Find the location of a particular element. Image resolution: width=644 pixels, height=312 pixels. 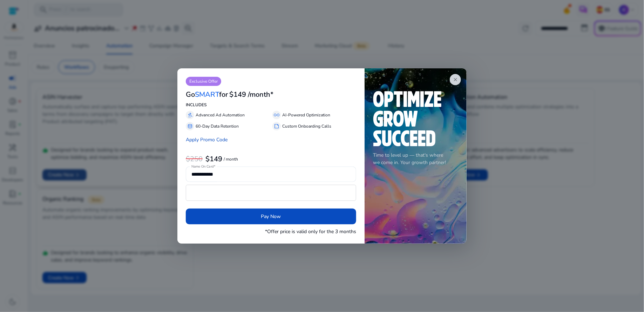

p: Time to level up — that's where we come in. Your growth partner! is located at coordinates (416, 159).